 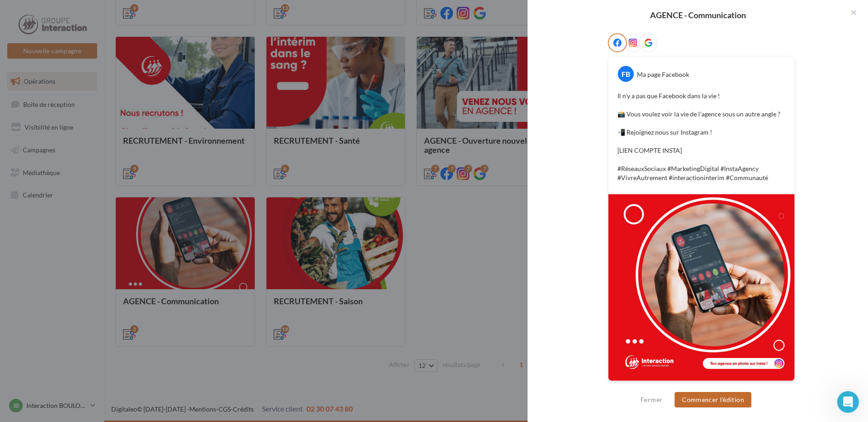 What do you see at coordinates (626, 73) in the screenshot?
I see `div: FB` at bounding box center [626, 73].